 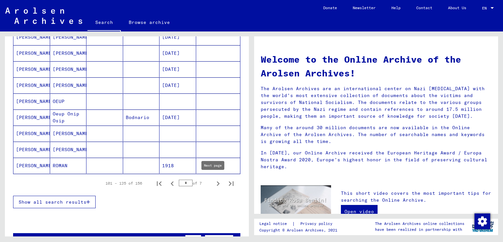 I want to click on button: First page, so click(x=159, y=183).